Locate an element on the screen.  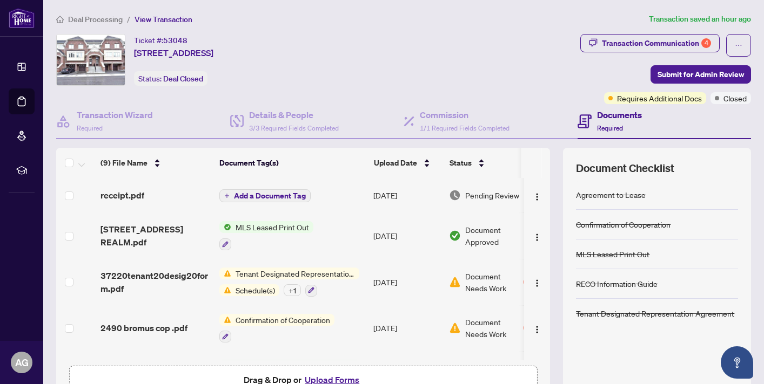
div: + 1 is located at coordinates (292, 291).